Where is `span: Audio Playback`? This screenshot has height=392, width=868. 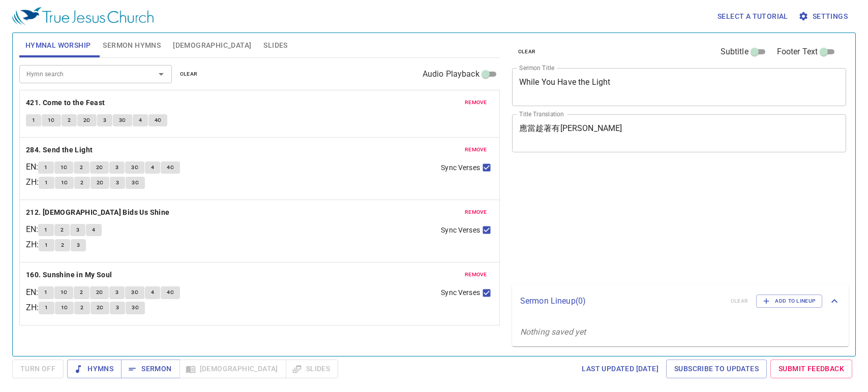
span: Audio Playback is located at coordinates (451, 74).